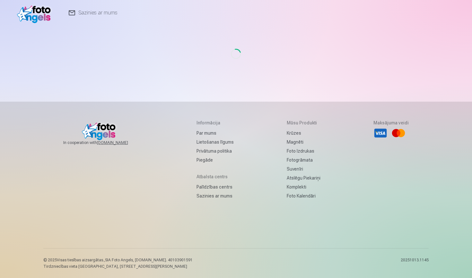 The width and height of the screenshot is (472, 278). What do you see at coordinates (391, 123) in the screenshot?
I see `h5: Maksājuma veidi` at bounding box center [391, 123].